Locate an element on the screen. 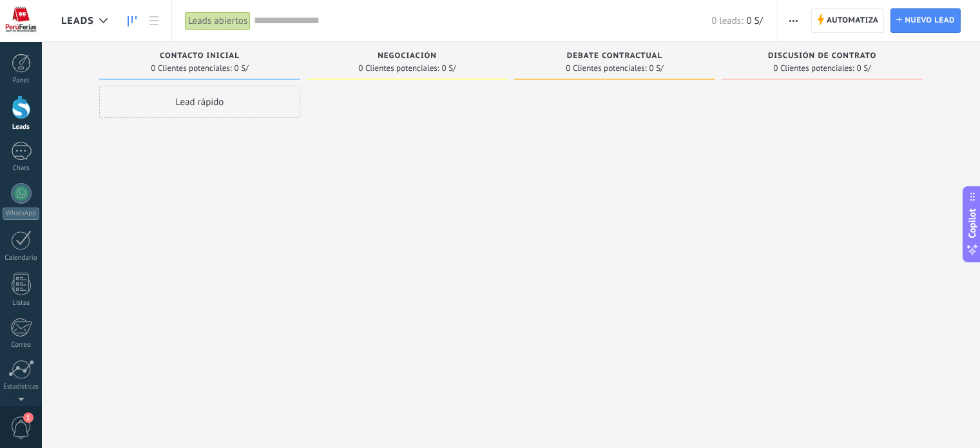 The image size is (980, 448). div: Contacto inicial is located at coordinates (199, 56).